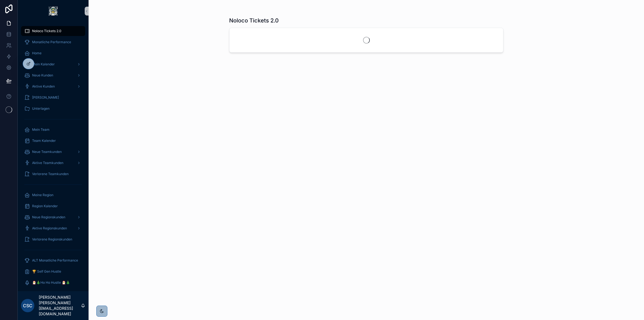 Image resolution: width=644 pixels, height=320 pixels. I want to click on span: Mein Kalender, so click(44, 64).